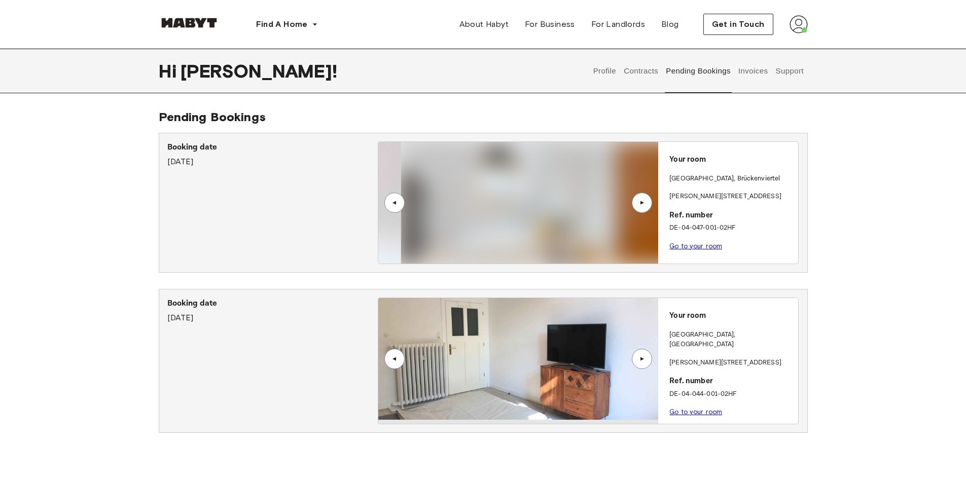 This screenshot has height=479, width=966. What do you see at coordinates (641, 71) in the screenshot?
I see `button: Contracts` at bounding box center [641, 71].